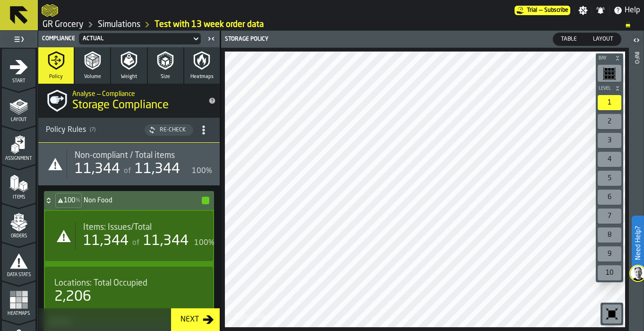  I want to click on div: Next, so click(189, 320).